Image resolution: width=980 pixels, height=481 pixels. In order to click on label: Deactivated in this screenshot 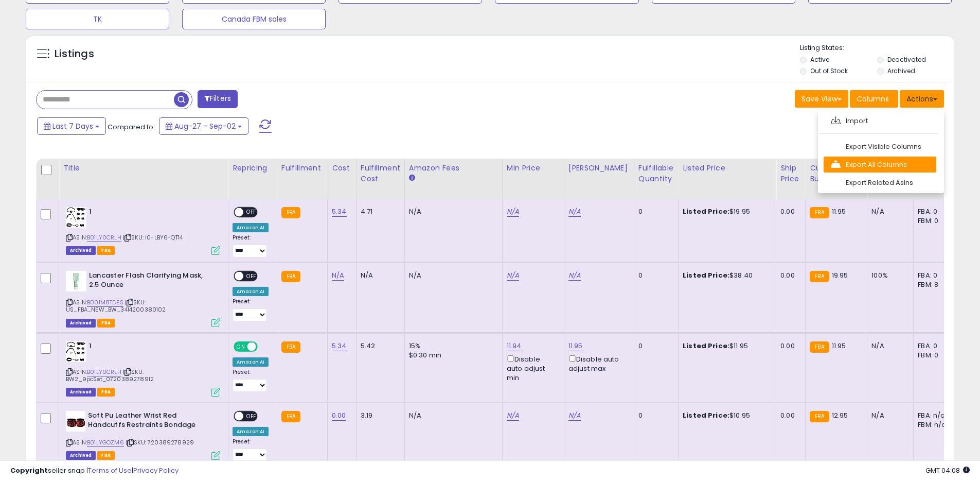, I will do `click(906, 59)`.